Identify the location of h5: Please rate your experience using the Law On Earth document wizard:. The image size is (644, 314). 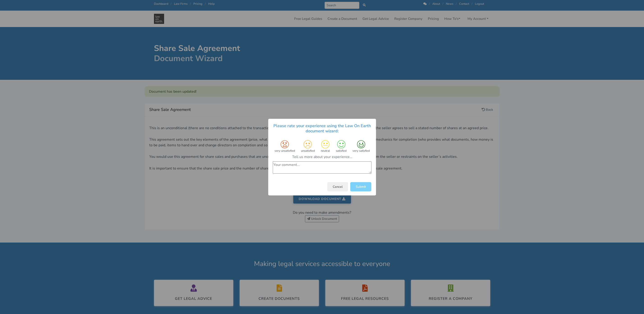
(322, 128).